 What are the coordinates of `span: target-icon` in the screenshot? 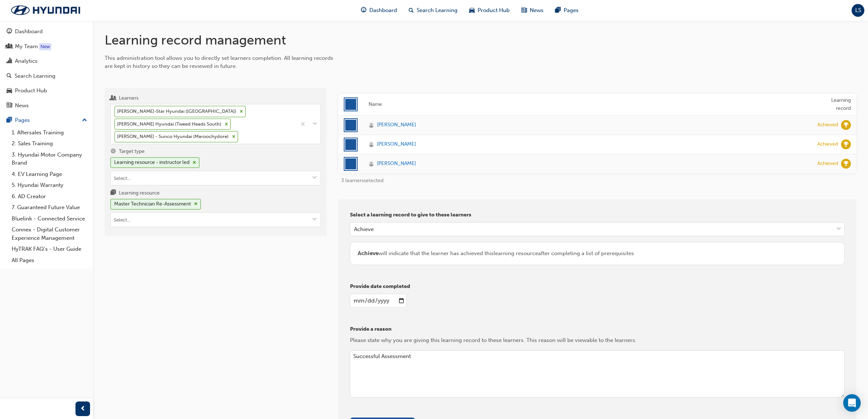 It's located at (113, 152).